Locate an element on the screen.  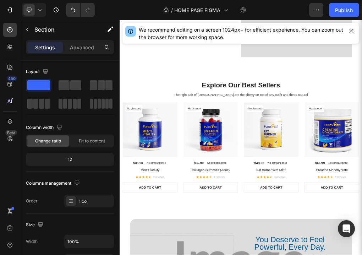
a: Fat Burner with MCT is located at coordinates (266, 193).